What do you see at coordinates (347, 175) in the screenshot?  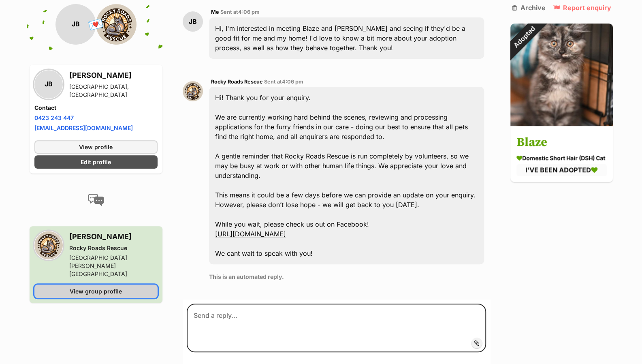 I see `div: Hi! Thank you for your enquiry. We are currently working hard behind the scenes, reviewing and pr...` at bounding box center [347, 175].